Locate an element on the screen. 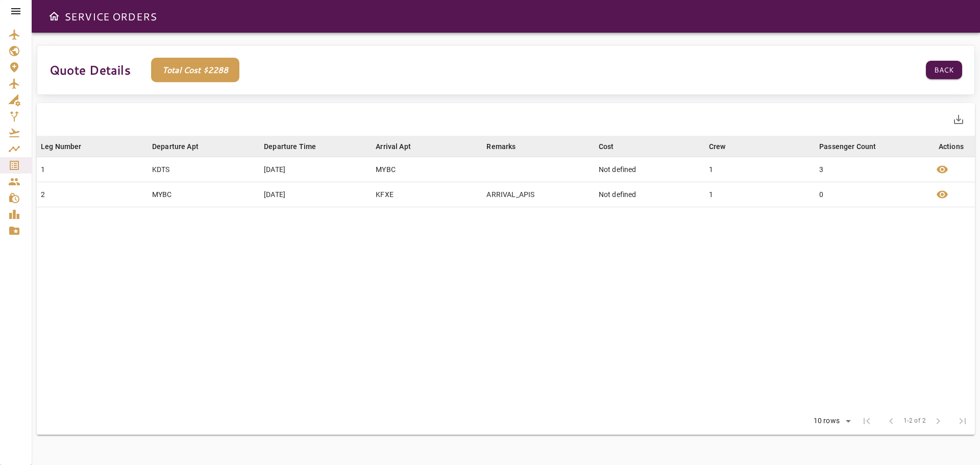 The image size is (980, 465). span: 1-2 of 2 is located at coordinates (915, 420).